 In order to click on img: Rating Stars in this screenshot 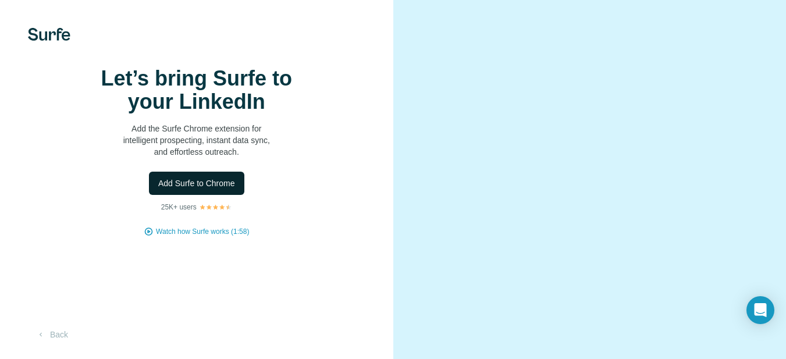, I will do `click(215, 207)`.